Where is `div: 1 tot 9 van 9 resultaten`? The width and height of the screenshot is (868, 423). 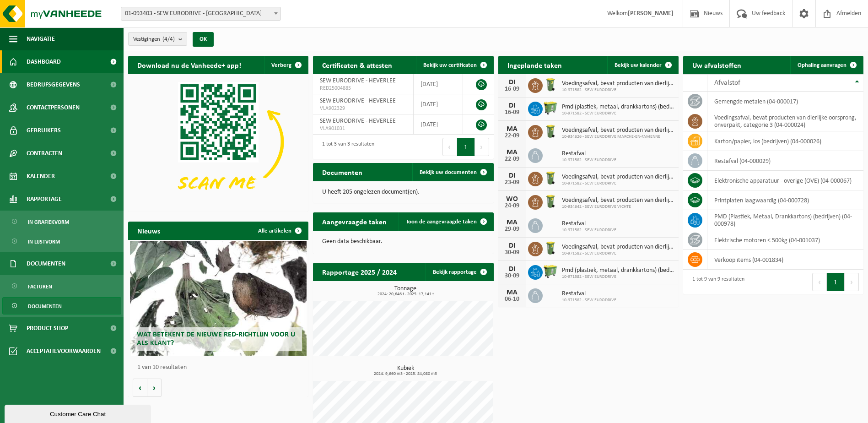
div: 1 tot 9 van 9 resultaten is located at coordinates (716, 282).